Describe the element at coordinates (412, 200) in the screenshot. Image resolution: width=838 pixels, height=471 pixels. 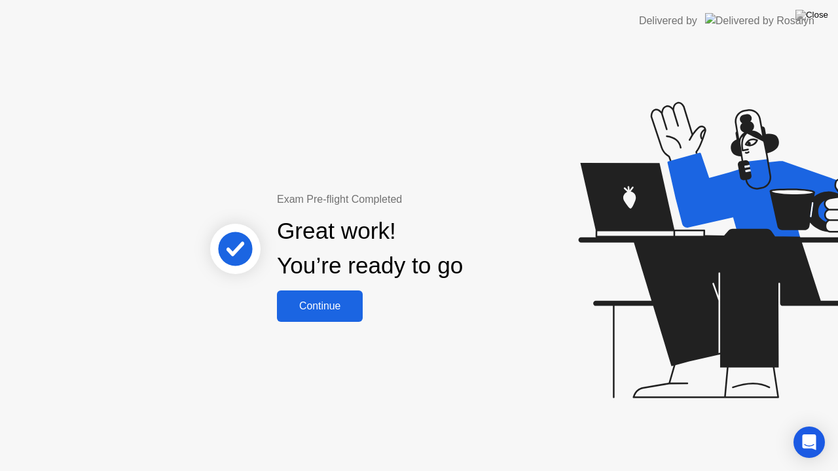
I see `div: Exam Pre-flight Completed` at that location.